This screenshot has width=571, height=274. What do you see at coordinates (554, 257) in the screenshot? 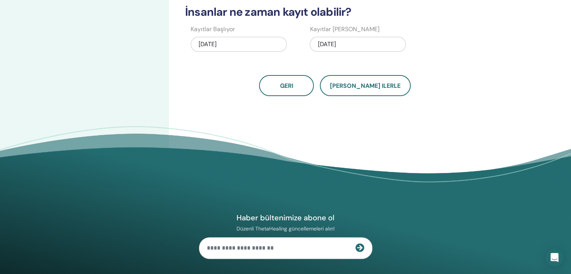
I see `div: Open Intercom Messenger` at bounding box center [554, 257].